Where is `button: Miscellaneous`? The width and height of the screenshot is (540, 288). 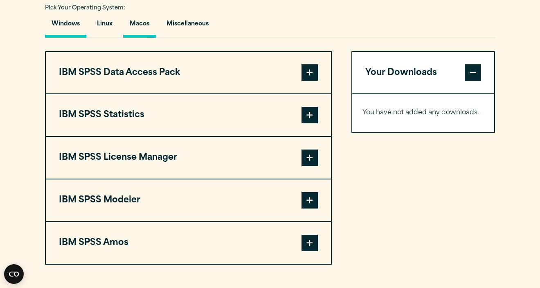 button: Miscellaneous is located at coordinates (188, 26).